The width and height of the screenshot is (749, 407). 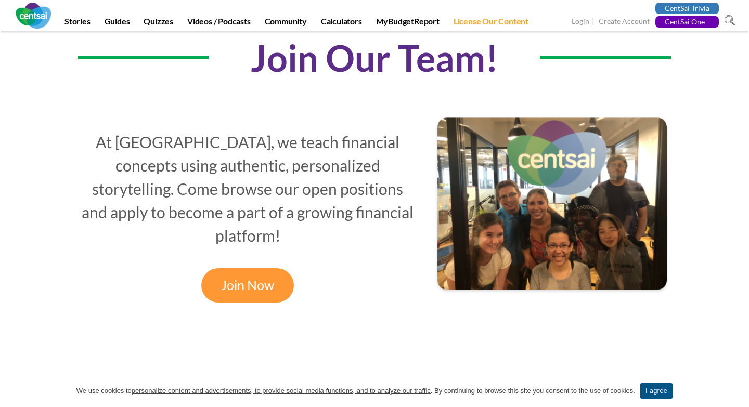 I want to click on img: Join-Our-Team.png, so click(x=552, y=205).